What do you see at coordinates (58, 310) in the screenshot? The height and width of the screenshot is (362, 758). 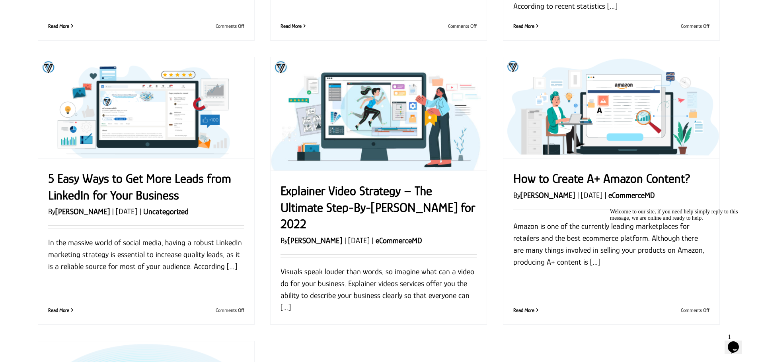 I see `a: More on 5 Easy Ways to Get More Leads from LinkedIn for Your Business` at bounding box center [58, 310].